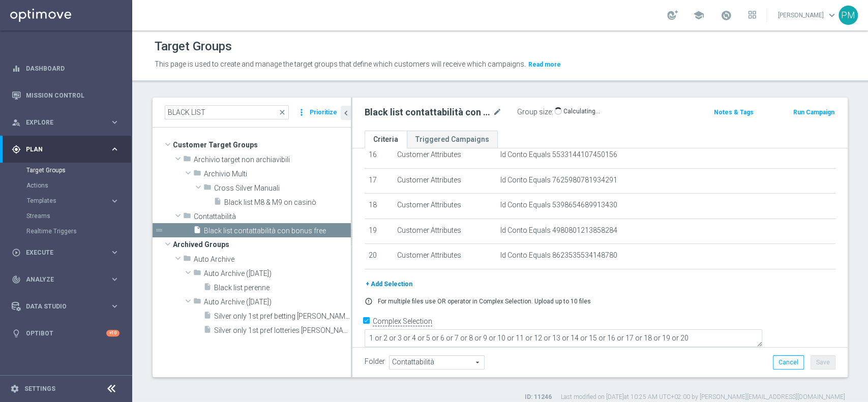 The height and width of the screenshot is (402, 868). What do you see at coordinates (848, 15) in the screenshot?
I see `div: PM` at bounding box center [848, 15].